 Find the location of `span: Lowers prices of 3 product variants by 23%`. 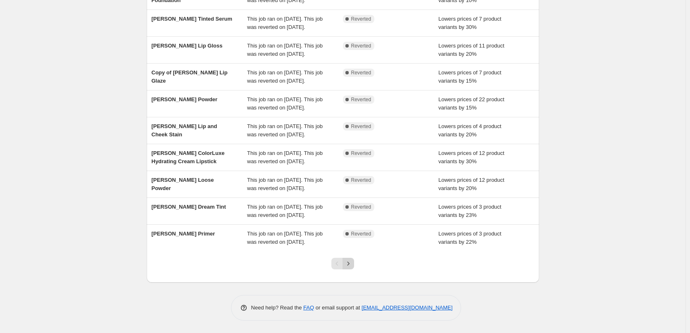

span: Lowers prices of 3 product variants by 23% is located at coordinates (470, 211).